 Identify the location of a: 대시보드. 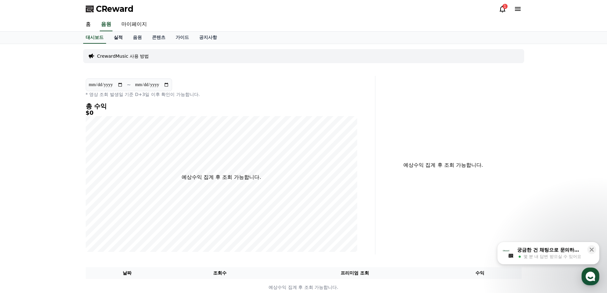
(95, 38).